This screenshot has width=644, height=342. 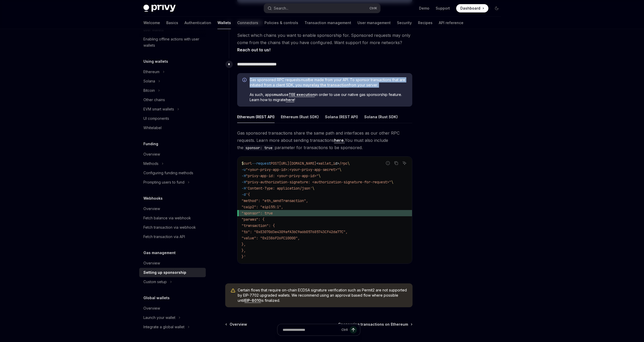 What do you see at coordinates (172, 318) in the screenshot?
I see `button: Toggle Launch your wallet section` at bounding box center [172, 318].